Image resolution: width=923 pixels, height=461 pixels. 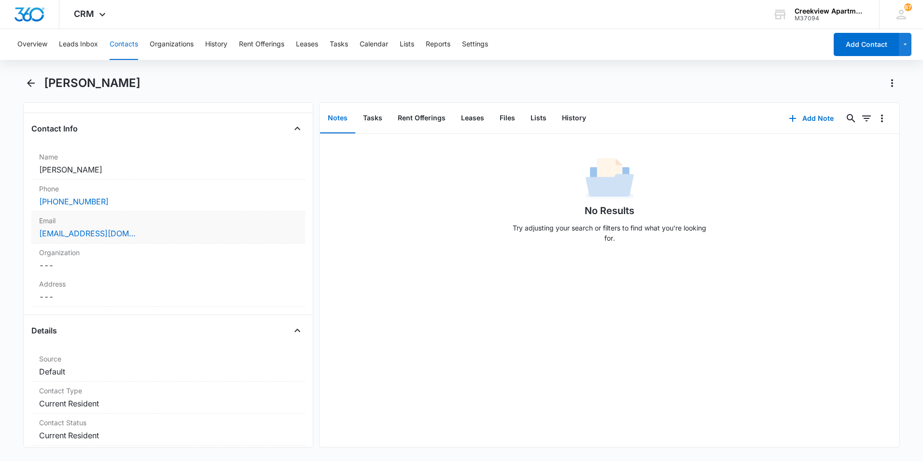 What do you see at coordinates (78, 44) in the screenshot?
I see `button: Leads Inbox` at bounding box center [78, 44].